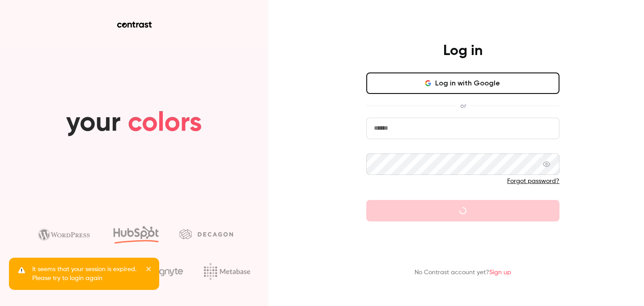 The width and height of the screenshot is (644, 306). Describe the element at coordinates (463, 272) in the screenshot. I see `p: No Contrast account yet?` at that location.